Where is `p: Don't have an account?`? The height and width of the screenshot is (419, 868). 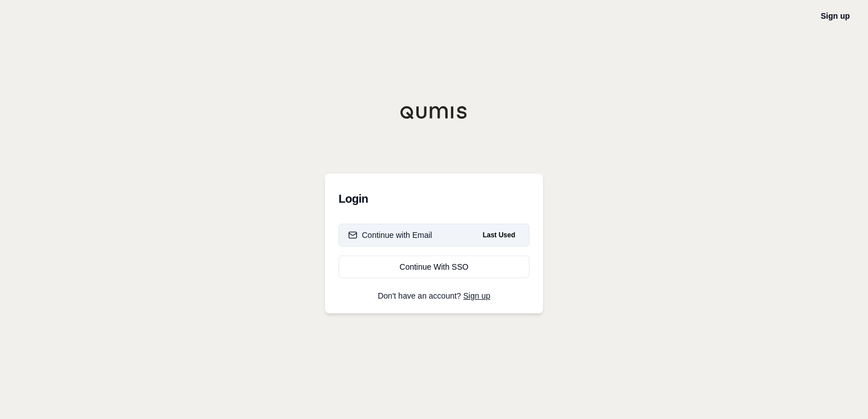
p: Don't have an account? is located at coordinates (434, 296).